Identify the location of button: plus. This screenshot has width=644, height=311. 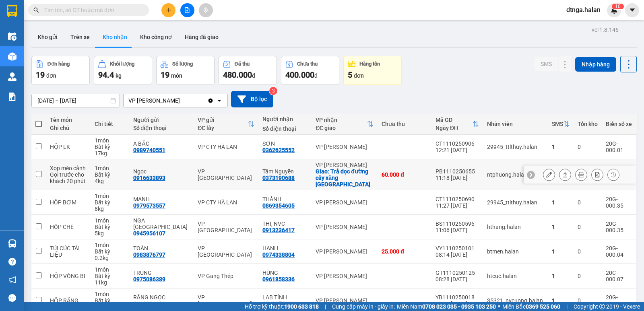
(168, 10).